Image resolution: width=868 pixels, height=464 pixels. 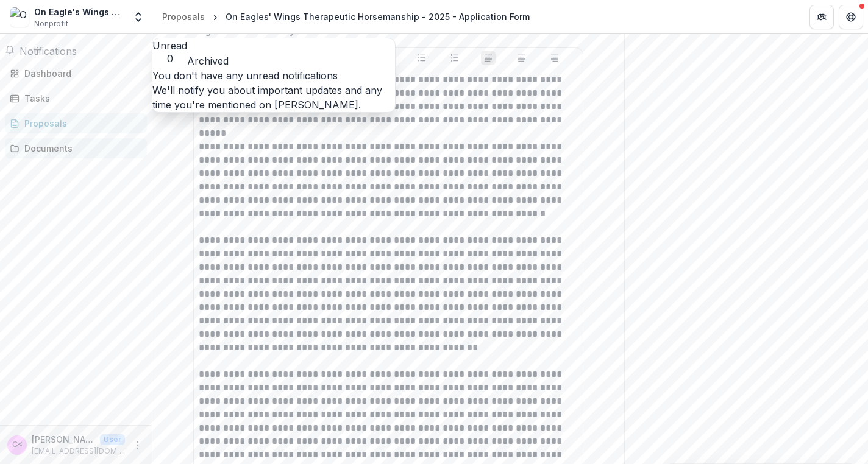 What do you see at coordinates (41, 51) in the screenshot?
I see `button: Notifications` at bounding box center [41, 51].